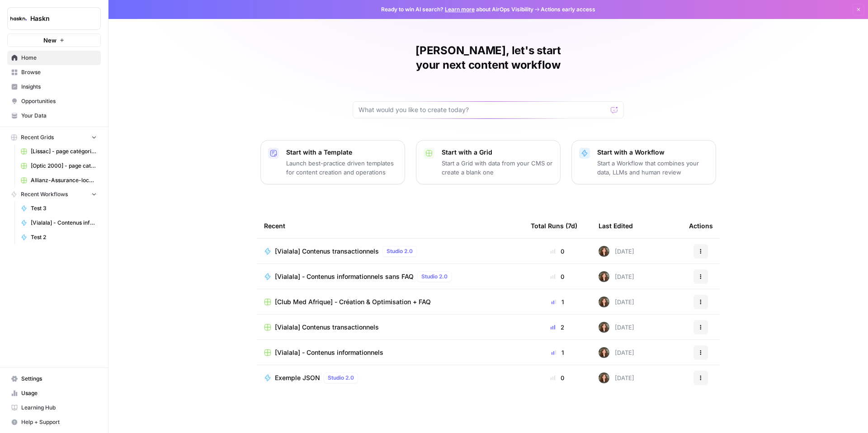 The image size is (868, 433). What do you see at coordinates (58, 180) in the screenshot?
I see `a: Allianz-Assurance-local v2 Grid` at bounding box center [58, 180].